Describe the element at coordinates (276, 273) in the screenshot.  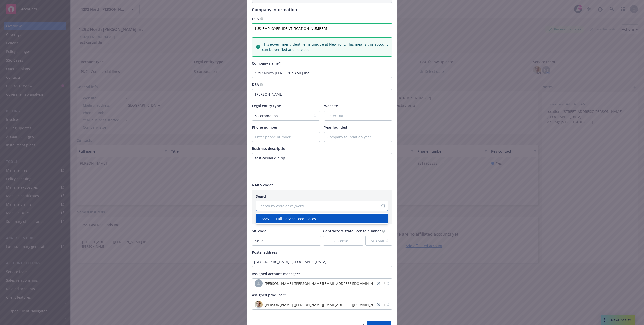
I see `span: Assigned account manager*` at that location.